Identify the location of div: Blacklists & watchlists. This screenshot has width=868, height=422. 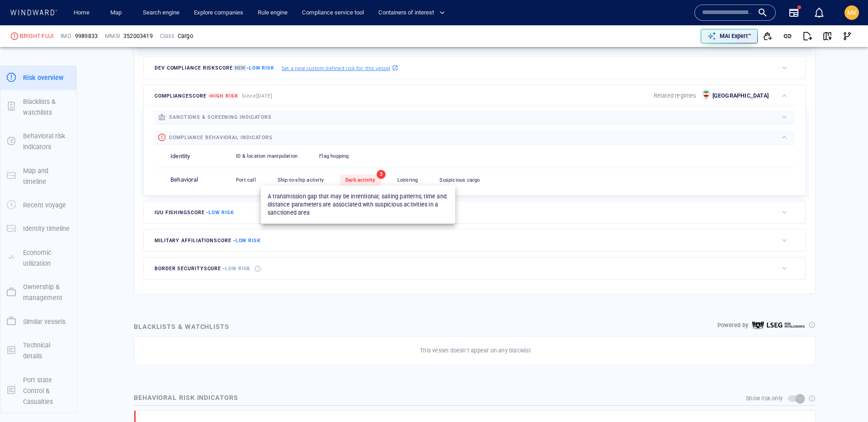
(182, 327).